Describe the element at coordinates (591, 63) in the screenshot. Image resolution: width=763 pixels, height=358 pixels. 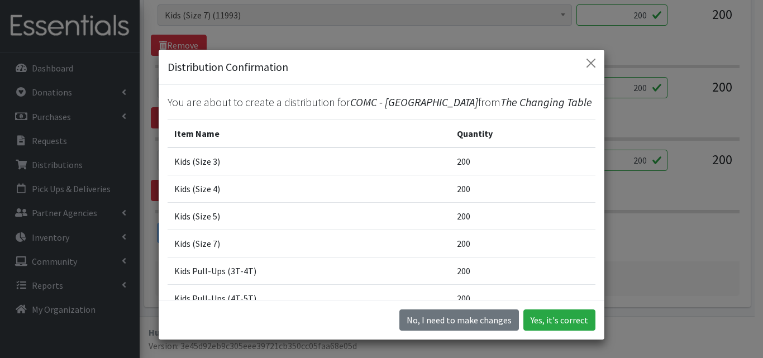
I see `button: Close` at that location.